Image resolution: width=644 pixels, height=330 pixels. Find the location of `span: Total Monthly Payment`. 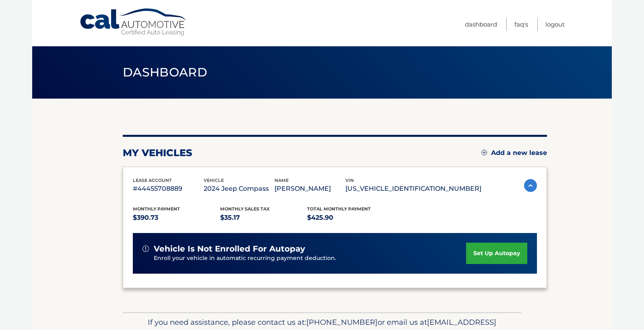

span: Total Monthly Payment is located at coordinates (339, 209).